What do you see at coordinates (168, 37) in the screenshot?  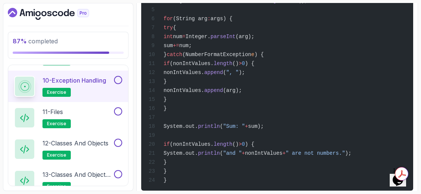 I see `span: int` at bounding box center [168, 37].